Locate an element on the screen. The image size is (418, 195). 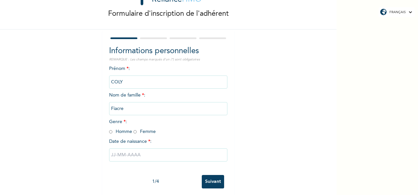
p: REMARQUE : Les champs marqués d'un (*) sont obligatoires is located at coordinates (168, 59).